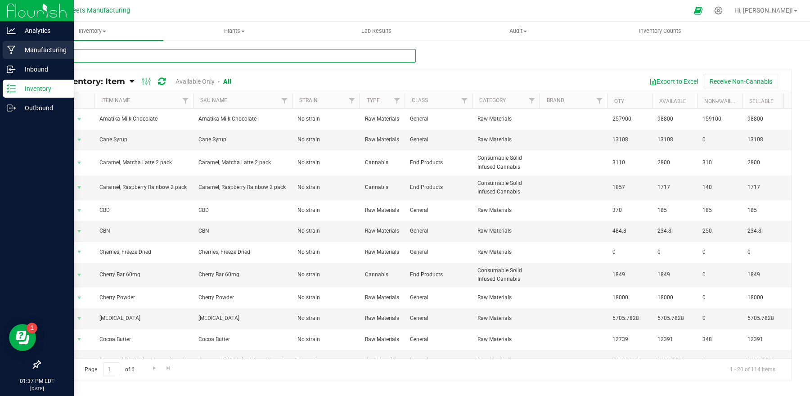 This screenshot has width=810, height=396. What do you see at coordinates (629, 119) in the screenshot?
I see `span: 257900` at bounding box center [629, 119].